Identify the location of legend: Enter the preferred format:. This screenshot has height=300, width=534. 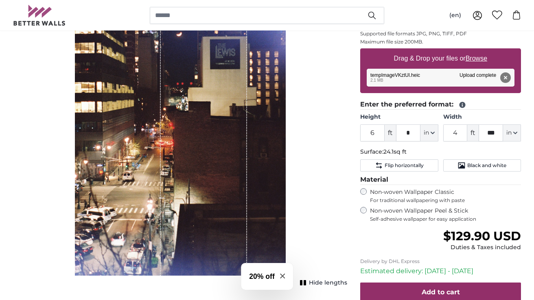
(440, 105).